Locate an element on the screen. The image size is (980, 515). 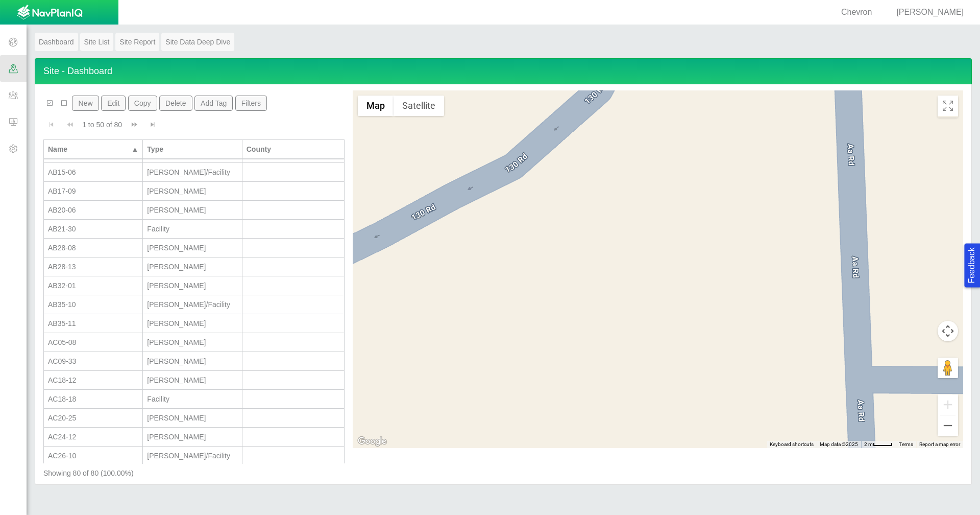
div: AC26-10 is located at coordinates (93, 456).